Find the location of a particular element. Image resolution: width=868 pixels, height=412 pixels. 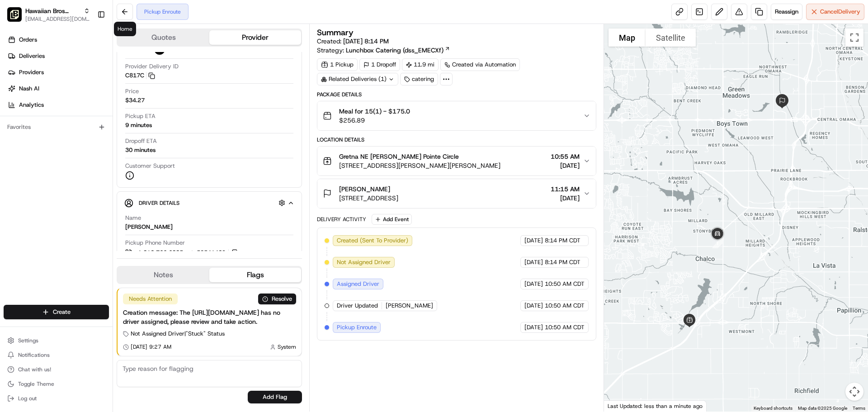

div: Strategy: is located at coordinates (384, 50).